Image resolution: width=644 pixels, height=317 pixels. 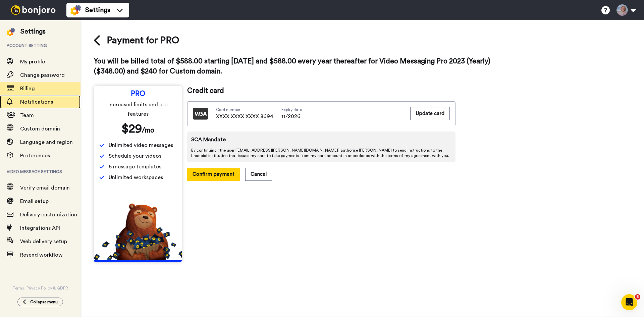 I want to click on span: Increased limits and pro features, so click(x=138, y=109).